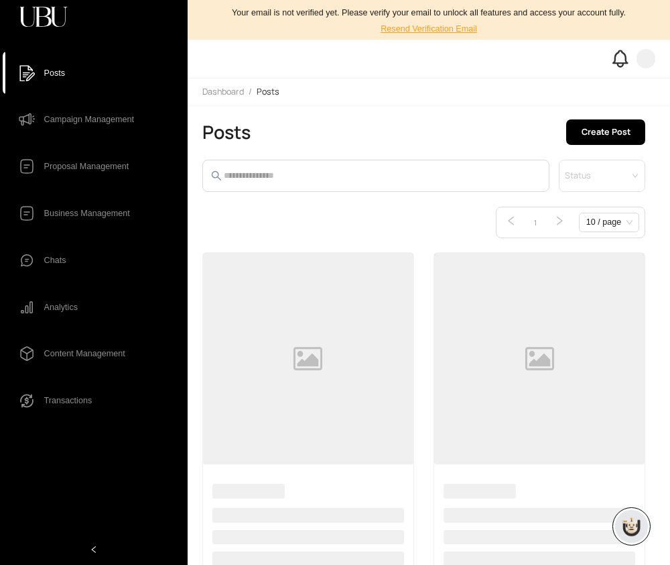  What do you see at coordinates (536, 222) in the screenshot?
I see `li: 1` at bounding box center [536, 222].